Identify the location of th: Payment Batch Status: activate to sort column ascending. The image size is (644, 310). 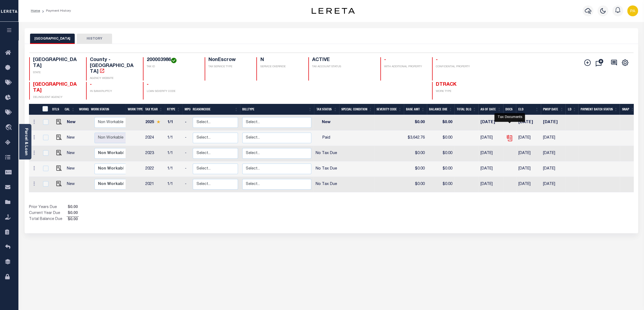
(599, 109).